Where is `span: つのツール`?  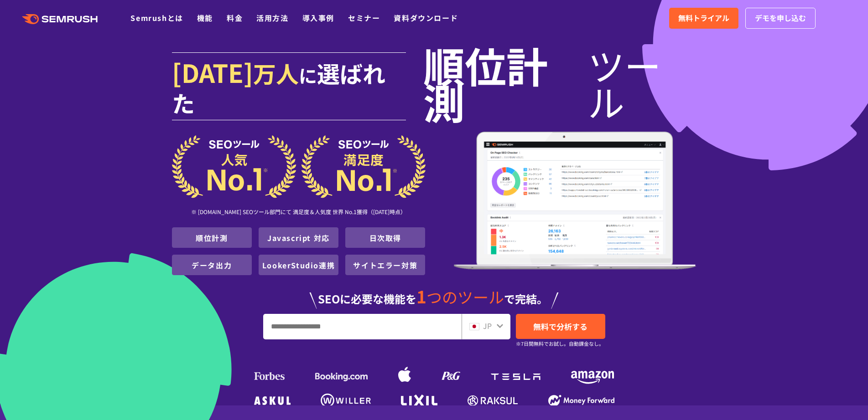 span: つのツール is located at coordinates (465, 297).